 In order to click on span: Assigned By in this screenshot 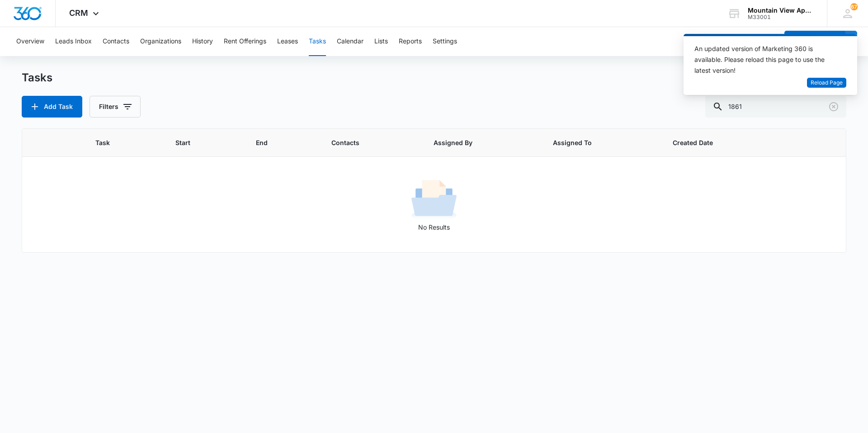, I will do `click(475, 143)`.